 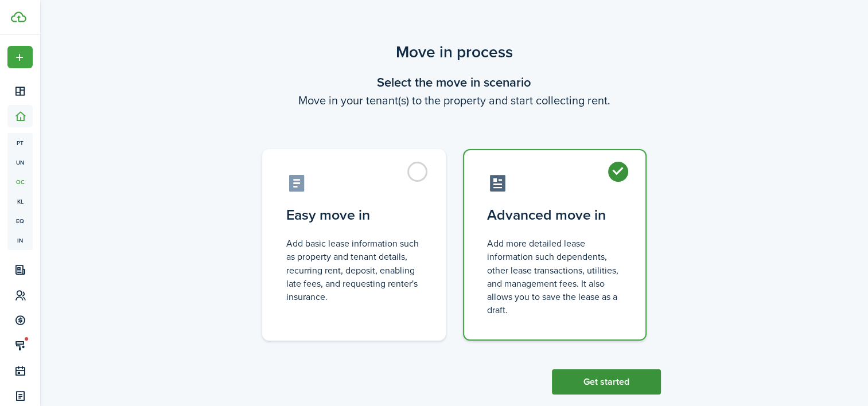 What do you see at coordinates (20, 221) in the screenshot?
I see `a: eq` at bounding box center [20, 221].